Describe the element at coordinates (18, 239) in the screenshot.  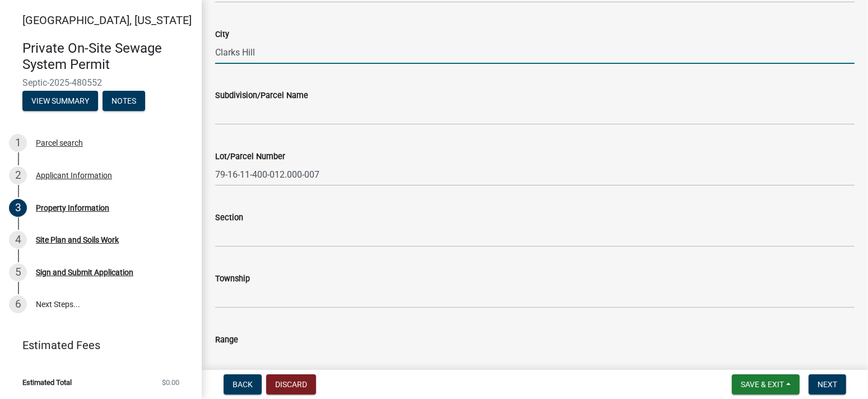
I see `div: 4` at that location.